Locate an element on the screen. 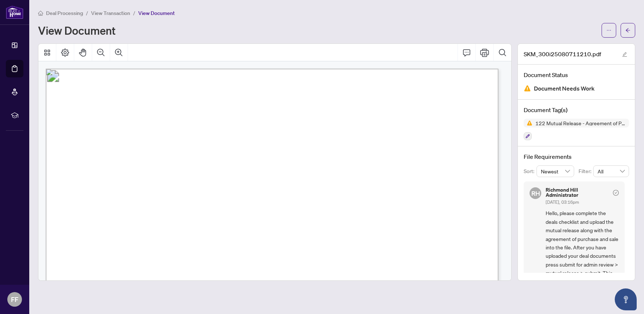  h4: Document Tag(s) is located at coordinates (576, 110).